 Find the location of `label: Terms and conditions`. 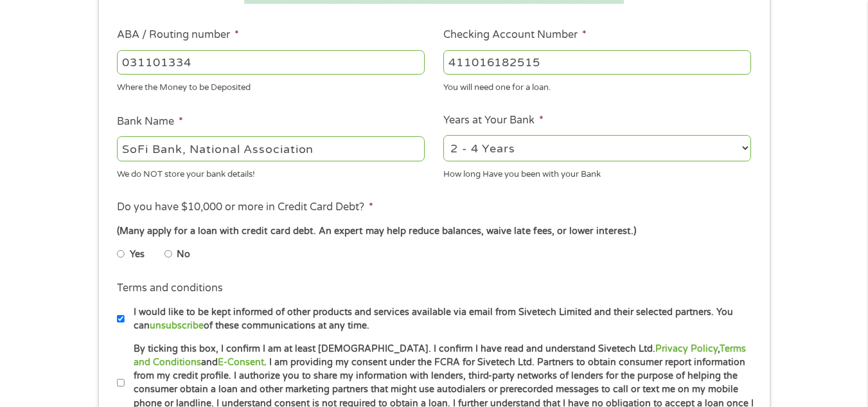

label: Terms and conditions is located at coordinates (169, 288).